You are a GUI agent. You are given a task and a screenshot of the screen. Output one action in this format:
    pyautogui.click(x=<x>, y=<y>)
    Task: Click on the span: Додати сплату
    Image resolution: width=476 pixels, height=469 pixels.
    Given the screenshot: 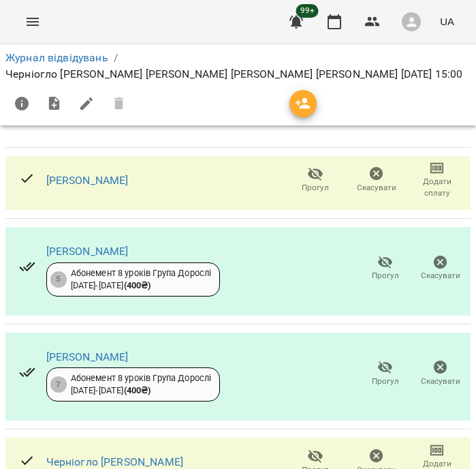 What is the action you would take?
    pyautogui.click(x=437, y=187)
    